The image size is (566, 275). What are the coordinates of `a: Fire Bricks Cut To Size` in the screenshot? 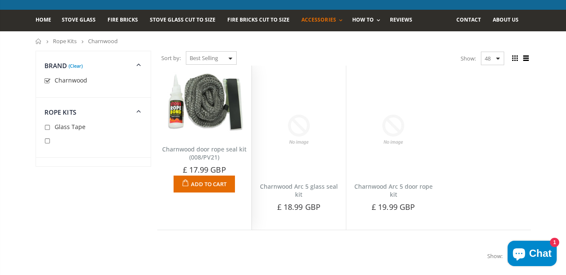 It's located at (262, 20).